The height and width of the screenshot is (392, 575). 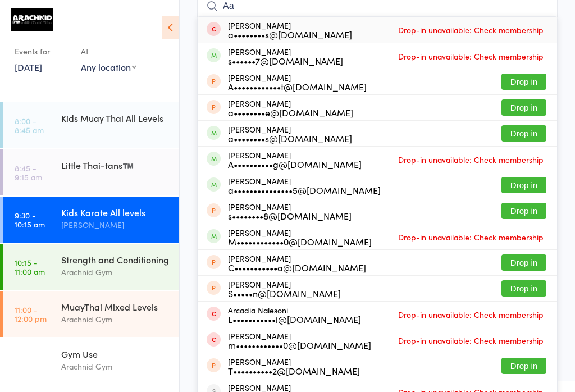 I want to click on a: 10:15 -11:00 amStrength and ConditioningArachnid Gym, so click(x=91, y=267).